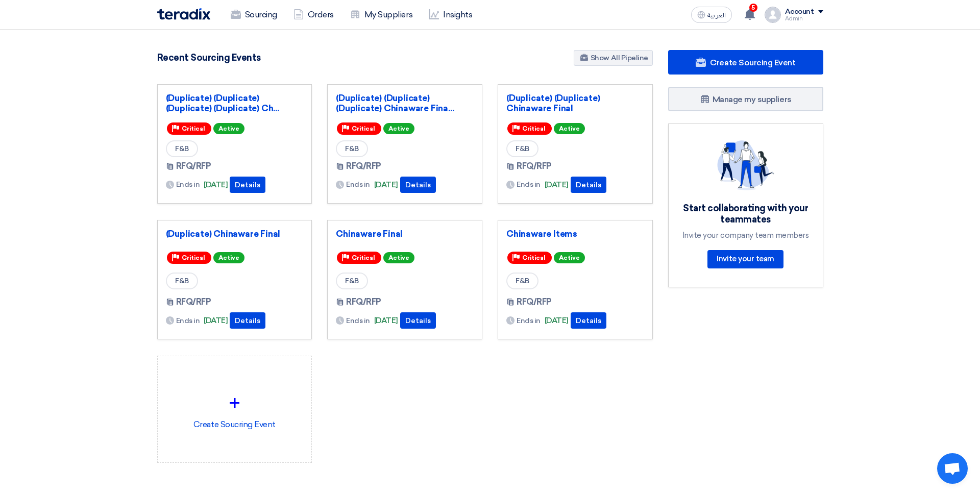 This screenshot has height=494, width=980. Describe the element at coordinates (753, 8) in the screenshot. I see `span: 5` at that location.